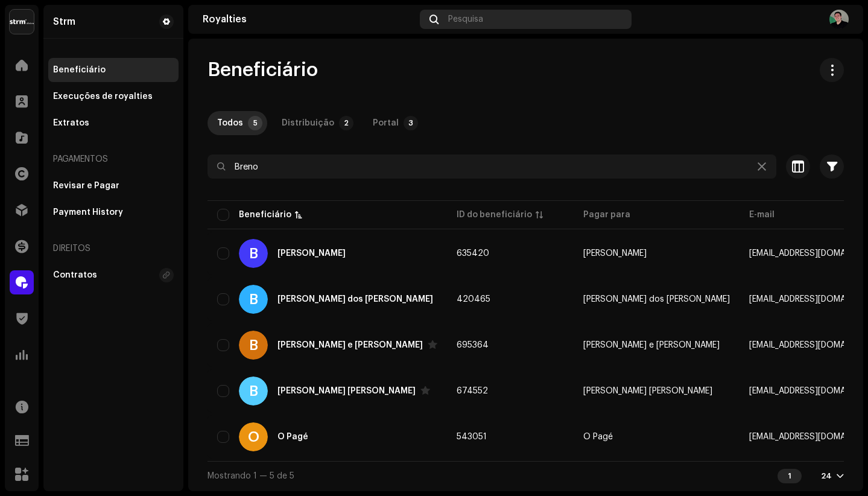  Describe the element at coordinates (22, 22) in the screenshot. I see `img: 408b884b-546b-4518-8448-1008f9c76b02` at that location.